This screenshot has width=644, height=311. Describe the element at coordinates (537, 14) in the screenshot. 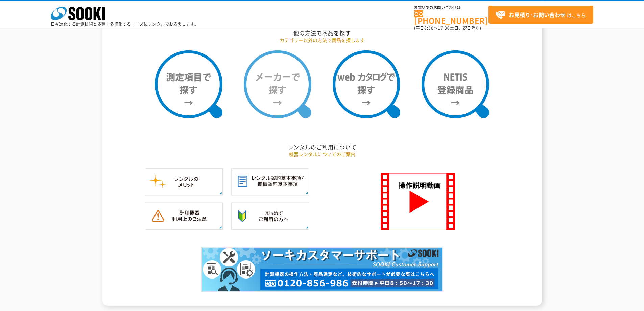

I see `strong: お見積り･お問い合わせ` at that location.